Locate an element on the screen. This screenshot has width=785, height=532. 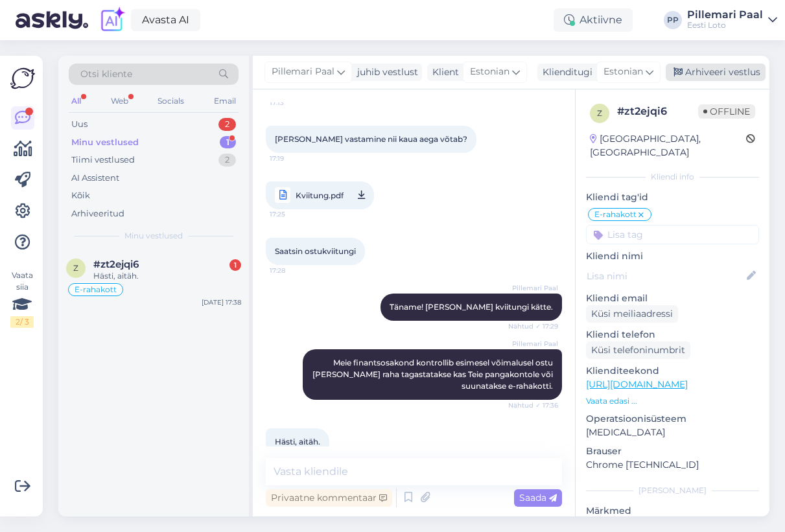
div: Eesti Loto is located at coordinates (725, 25).